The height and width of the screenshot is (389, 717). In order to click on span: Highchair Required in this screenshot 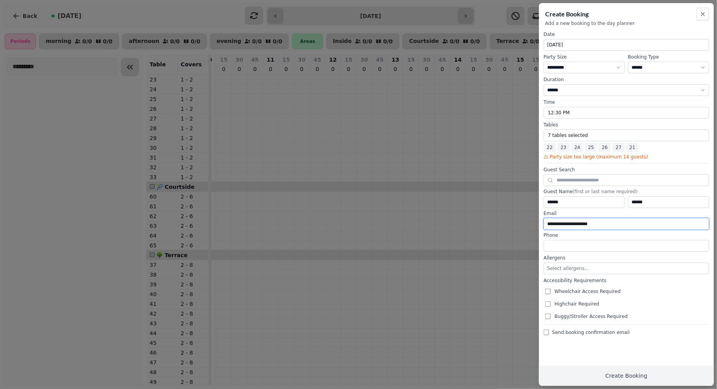, I will do `click(577, 304)`.